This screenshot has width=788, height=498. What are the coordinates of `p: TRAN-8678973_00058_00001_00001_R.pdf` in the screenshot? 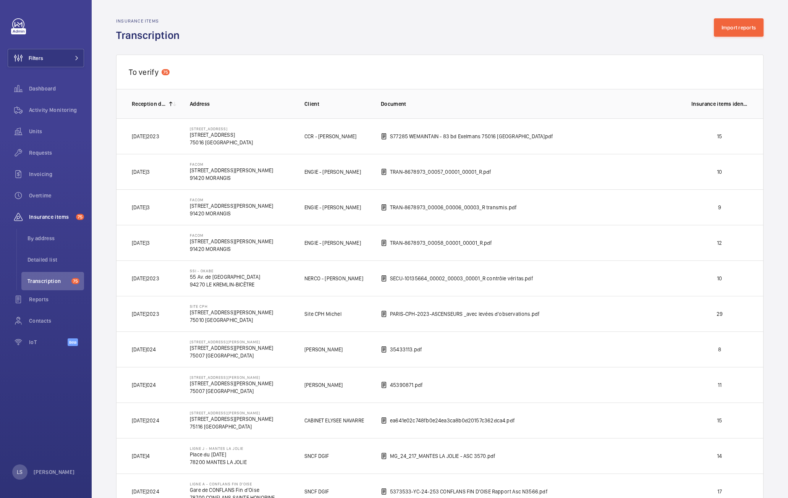 It's located at (441, 243).